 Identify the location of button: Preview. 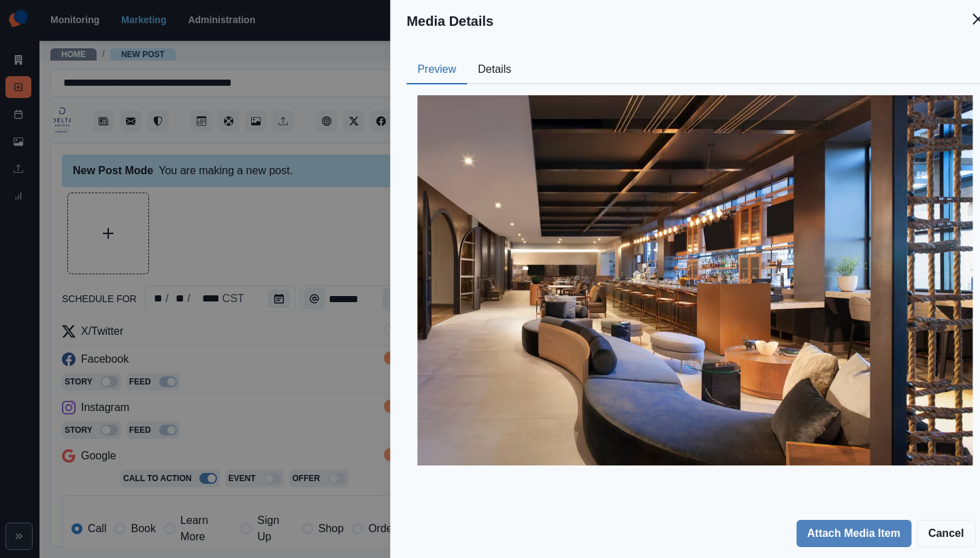
(436, 70).